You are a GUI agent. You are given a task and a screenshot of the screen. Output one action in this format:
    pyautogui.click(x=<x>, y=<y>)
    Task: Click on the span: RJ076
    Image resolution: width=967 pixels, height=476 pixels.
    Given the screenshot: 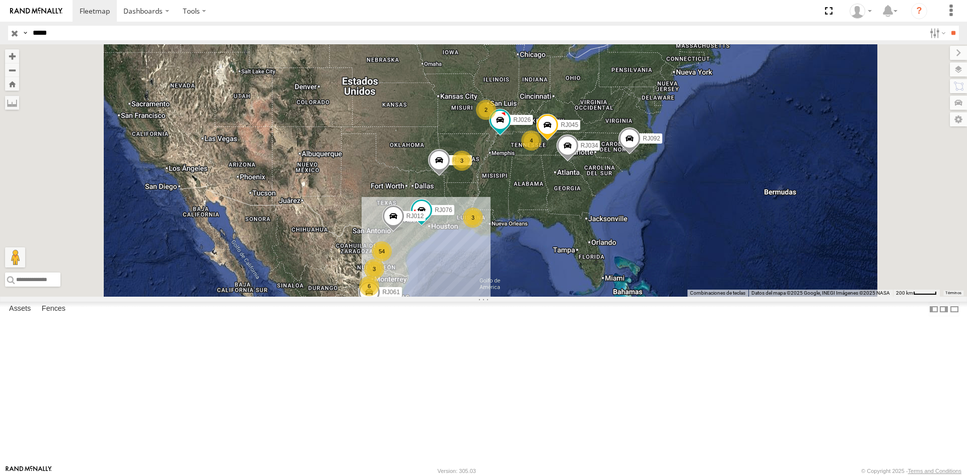 What is the action you would take?
    pyautogui.click(x=443, y=210)
    